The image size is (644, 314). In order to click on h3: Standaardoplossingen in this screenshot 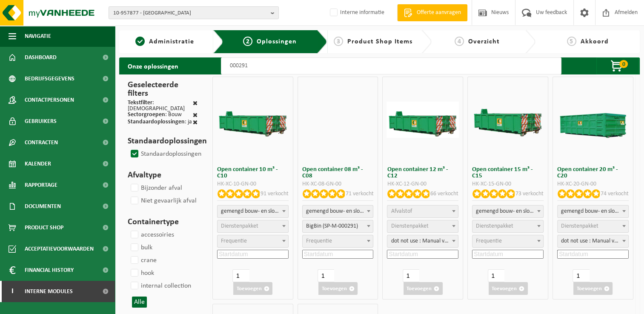, I will do `click(163, 141)`.